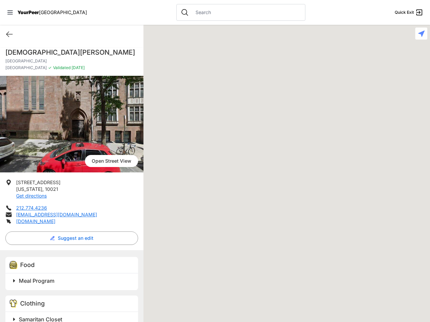  I want to click on a: Quick Exit, so click(409, 12).